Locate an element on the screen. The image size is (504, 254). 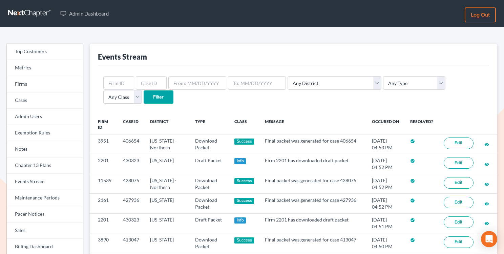
div: Open Intercom Messenger is located at coordinates (489, 239).